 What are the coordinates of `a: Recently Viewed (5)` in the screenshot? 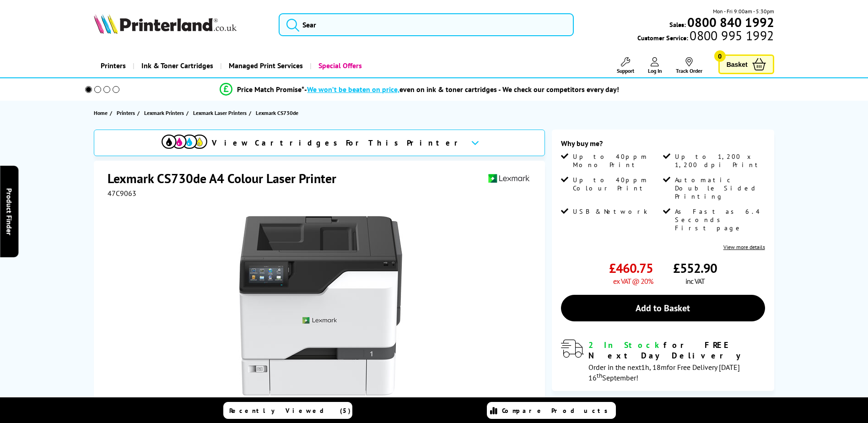 It's located at (288, 410).